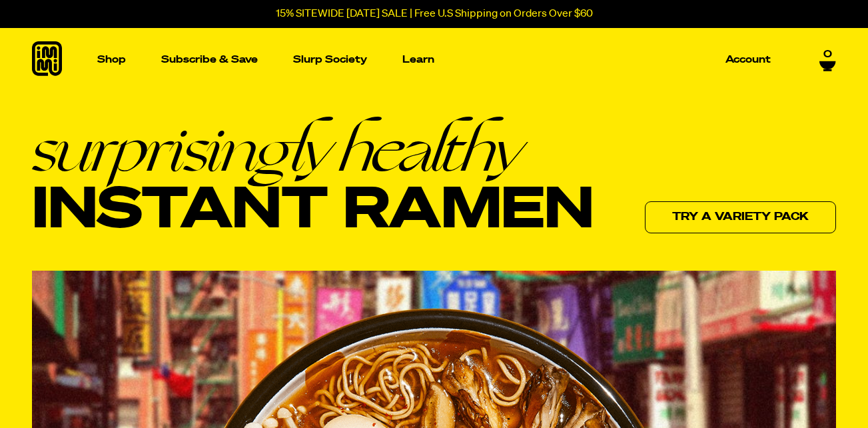 The height and width of the screenshot is (428, 868). Describe the element at coordinates (330, 59) in the screenshot. I see `a: Slurp Society` at that location.